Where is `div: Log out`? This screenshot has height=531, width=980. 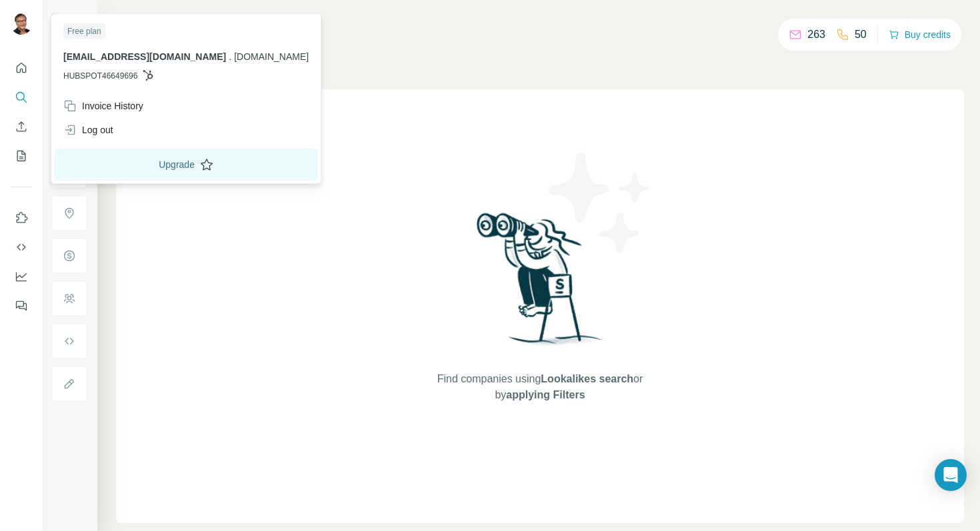 div: Log out is located at coordinates (88, 130).